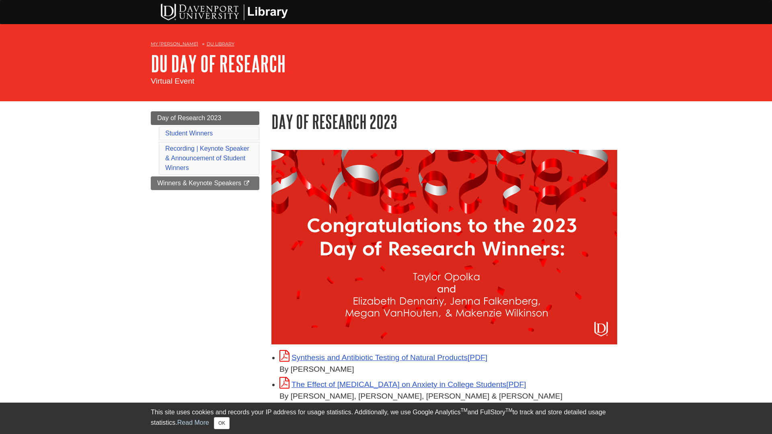  Describe the element at coordinates (205, 183) in the screenshot. I see `a: Winners & Keynote Speakers` at that location.